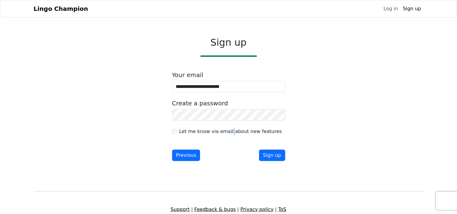 The image size is (457, 214). What do you see at coordinates (215, 209) in the screenshot?
I see `a: Feedback & bugs` at bounding box center [215, 209].